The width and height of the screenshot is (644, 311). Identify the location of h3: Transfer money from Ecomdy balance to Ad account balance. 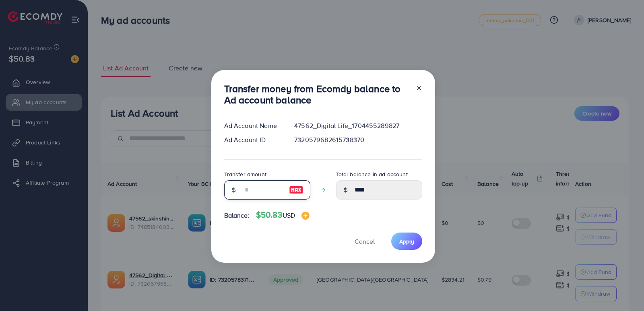
(317, 95).